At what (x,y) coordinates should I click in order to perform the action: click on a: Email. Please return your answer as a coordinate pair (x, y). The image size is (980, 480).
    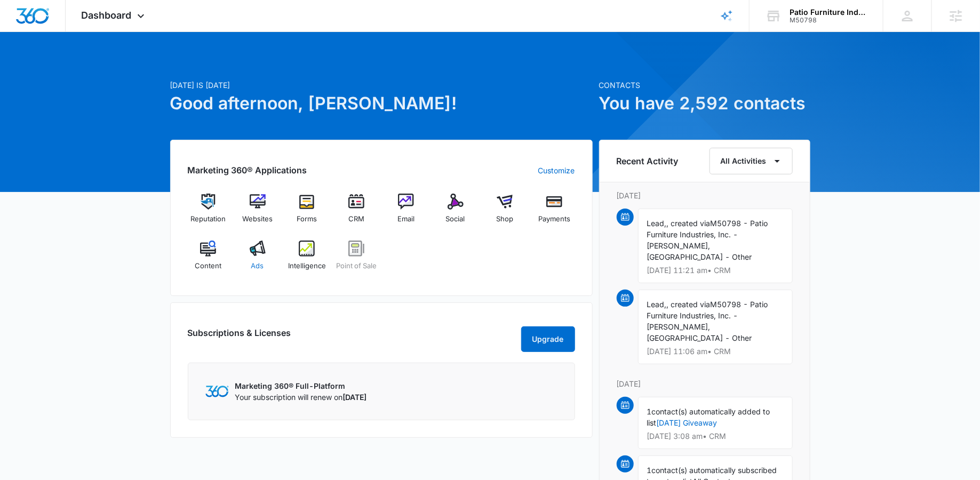
    Looking at the image, I should click on (406, 213).